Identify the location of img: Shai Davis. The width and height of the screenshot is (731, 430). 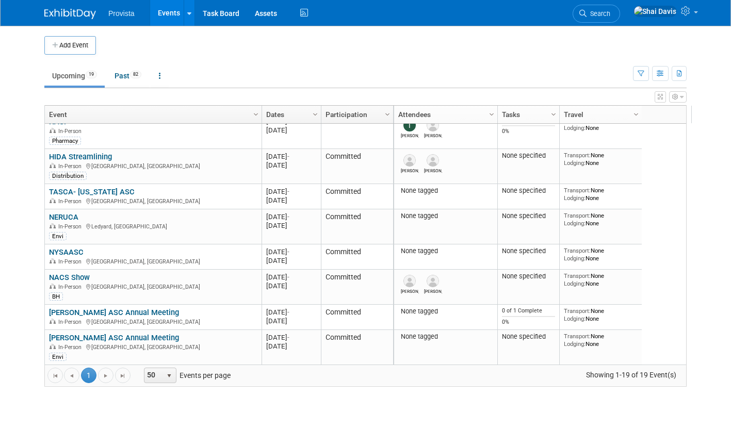
(655, 11).